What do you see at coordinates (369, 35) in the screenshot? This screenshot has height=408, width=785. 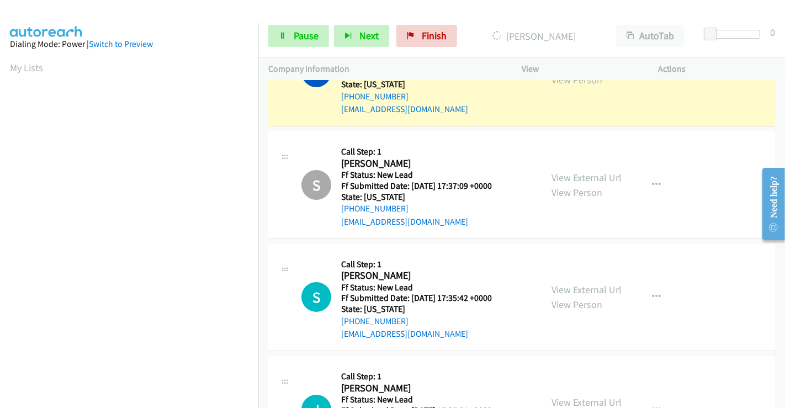 I see `span: Next` at bounding box center [369, 35].